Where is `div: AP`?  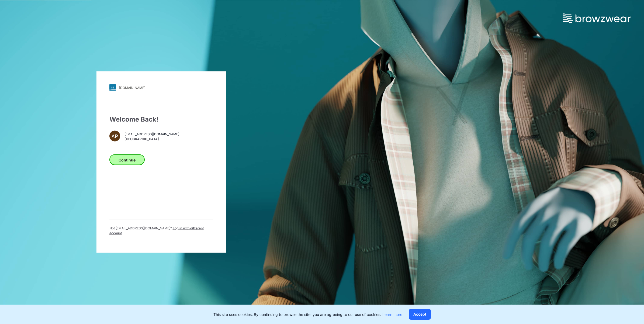
div: AP is located at coordinates (115, 136).